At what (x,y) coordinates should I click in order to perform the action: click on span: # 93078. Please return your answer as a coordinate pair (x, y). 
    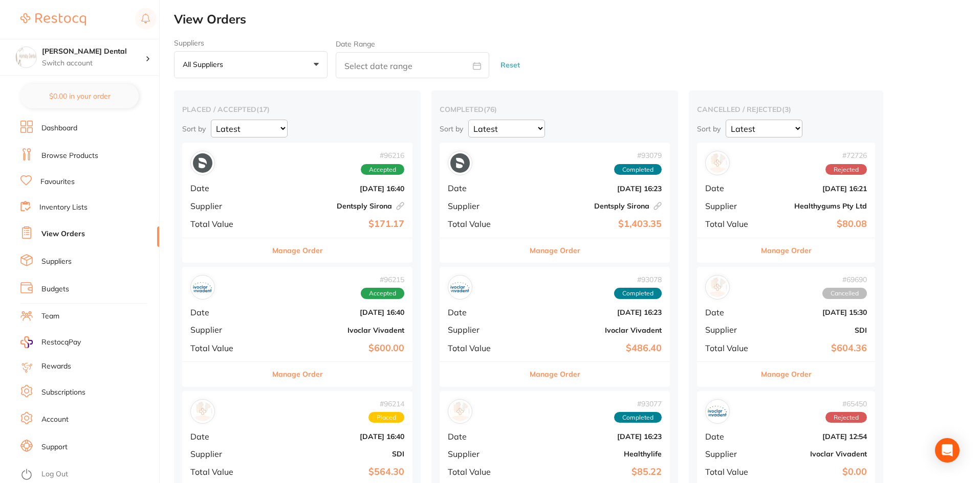
    Looking at the image, I should click on (637, 280).